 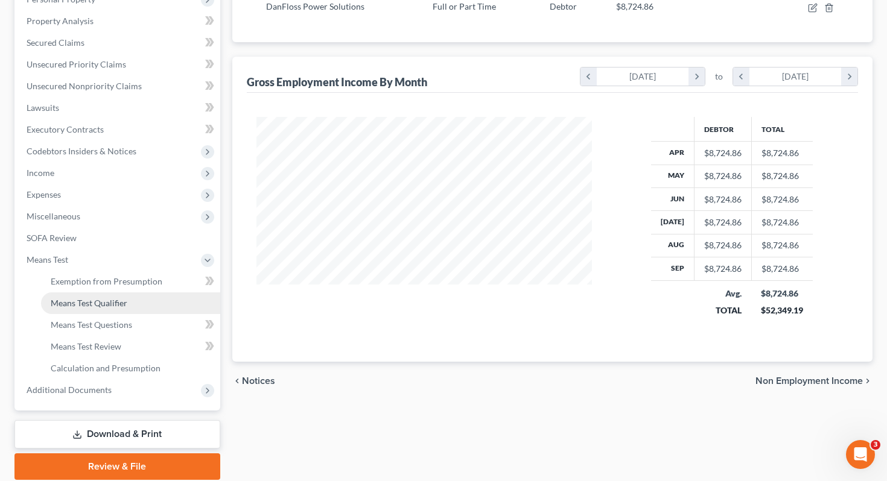 I want to click on span: Property Analysis, so click(x=60, y=21).